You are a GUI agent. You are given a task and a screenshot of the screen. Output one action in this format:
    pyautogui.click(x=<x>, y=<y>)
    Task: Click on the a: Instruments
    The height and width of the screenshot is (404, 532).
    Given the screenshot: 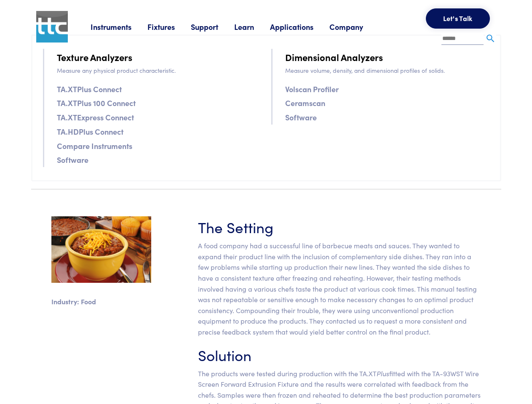 What is the action you would take?
    pyautogui.click(x=119, y=27)
    